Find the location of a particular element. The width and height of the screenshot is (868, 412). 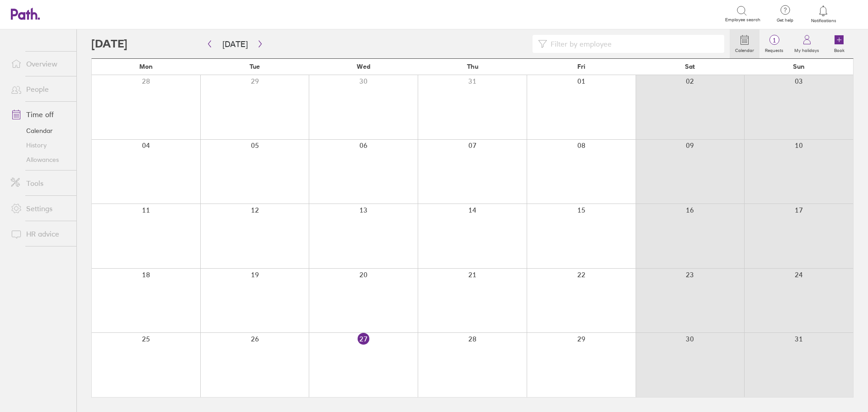

div: Search is located at coordinates (113, 13).